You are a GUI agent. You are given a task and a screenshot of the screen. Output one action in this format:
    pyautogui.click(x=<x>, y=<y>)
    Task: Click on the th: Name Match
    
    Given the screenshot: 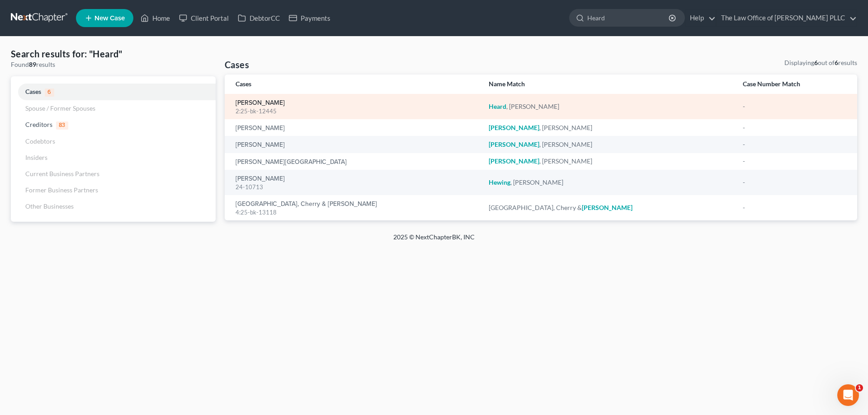 What is the action you would take?
    pyautogui.click(x=608, y=84)
    